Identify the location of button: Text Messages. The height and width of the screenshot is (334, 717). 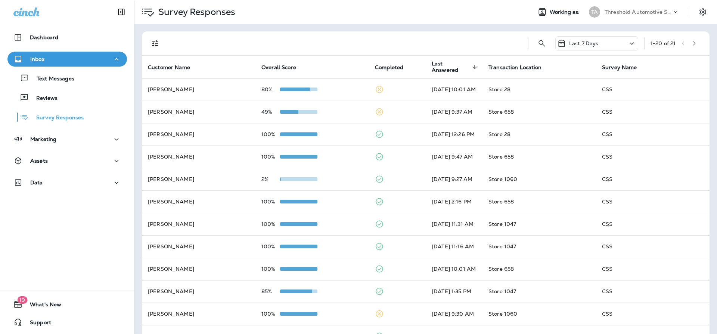
(67, 78).